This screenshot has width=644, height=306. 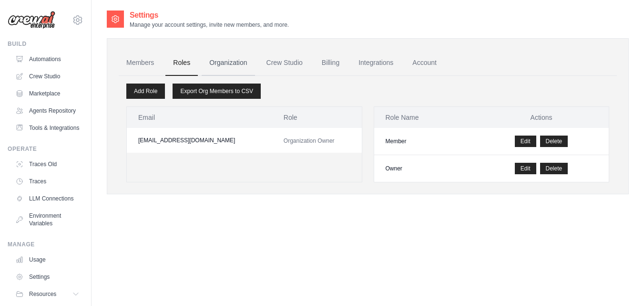 I want to click on div: Manage, so click(x=45, y=244).